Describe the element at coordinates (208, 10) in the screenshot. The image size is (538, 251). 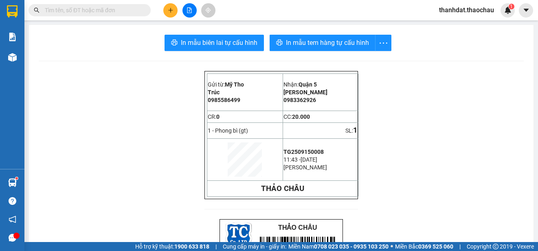
I see `button: aim` at that location.